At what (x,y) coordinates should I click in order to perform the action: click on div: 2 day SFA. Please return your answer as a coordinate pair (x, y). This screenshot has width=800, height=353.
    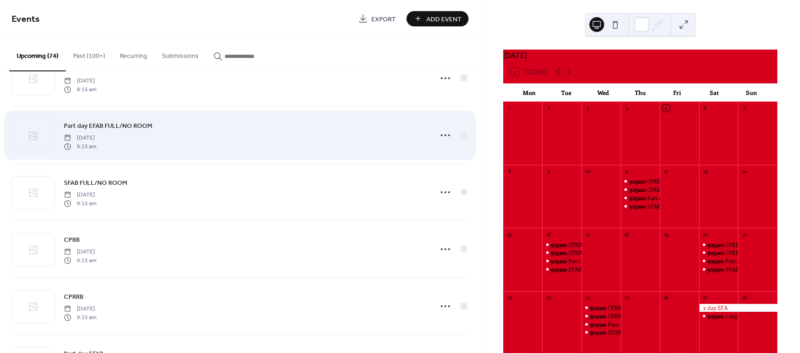
    Looking at the image, I should click on (738, 307).